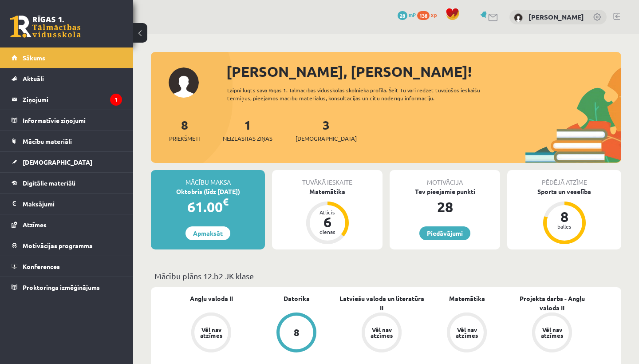 Image resolution: width=639 pixels, height=364 pixels. I want to click on span: xp, so click(434, 14).